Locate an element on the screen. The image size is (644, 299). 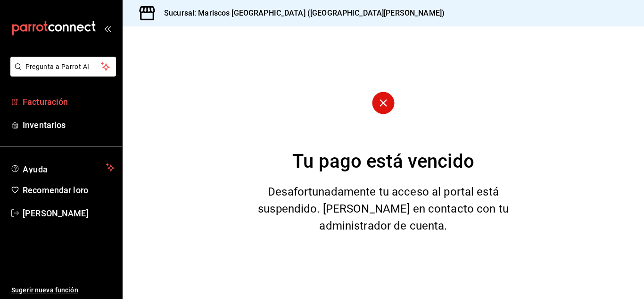
button: Pregunta a Parrot AI is located at coordinates (63, 66).